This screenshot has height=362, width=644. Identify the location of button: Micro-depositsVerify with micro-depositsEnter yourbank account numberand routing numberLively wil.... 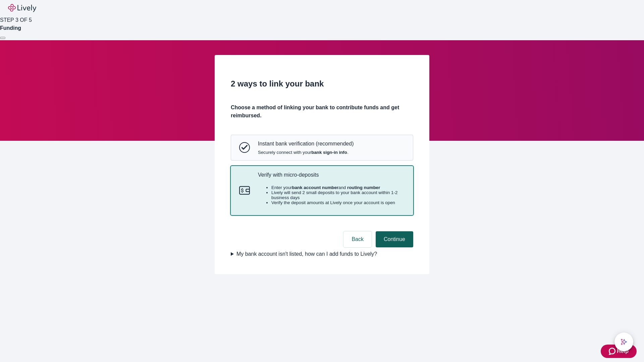
(322, 191).